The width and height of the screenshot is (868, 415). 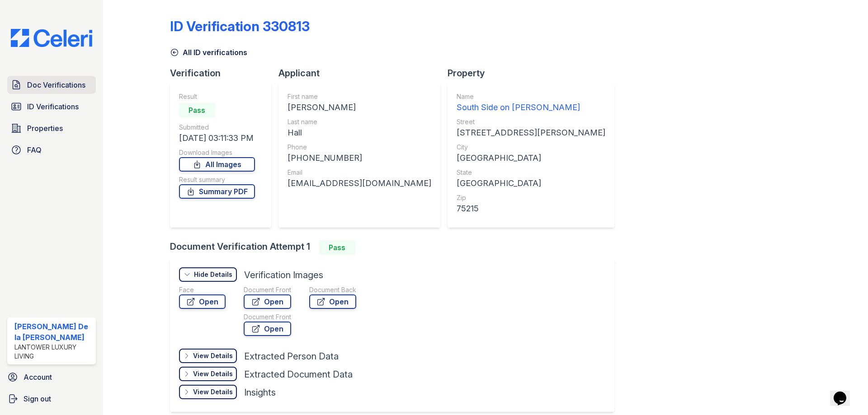 What do you see at coordinates (37, 399) in the screenshot?
I see `span: Sign out` at bounding box center [37, 399].